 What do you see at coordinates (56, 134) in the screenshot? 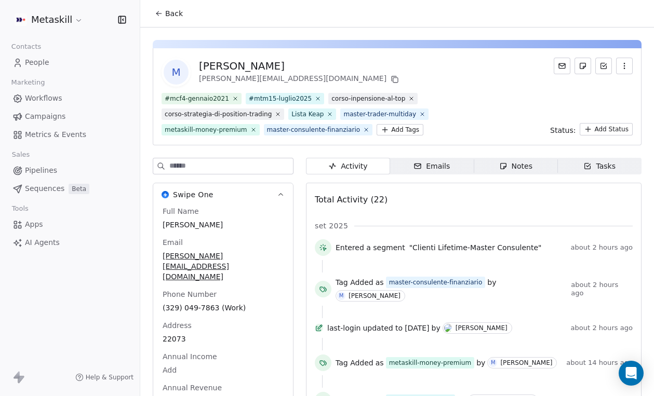
I see `span: Metrics & Events` at bounding box center [56, 134].